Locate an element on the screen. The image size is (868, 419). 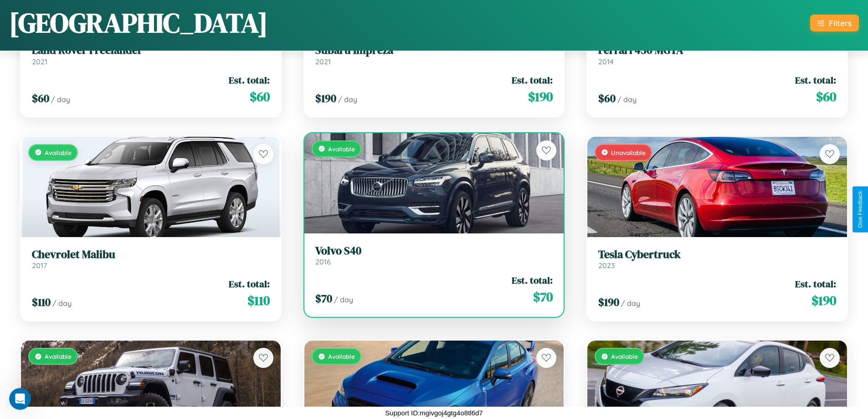
a: Volvo S402016 is located at coordinates (434, 255).